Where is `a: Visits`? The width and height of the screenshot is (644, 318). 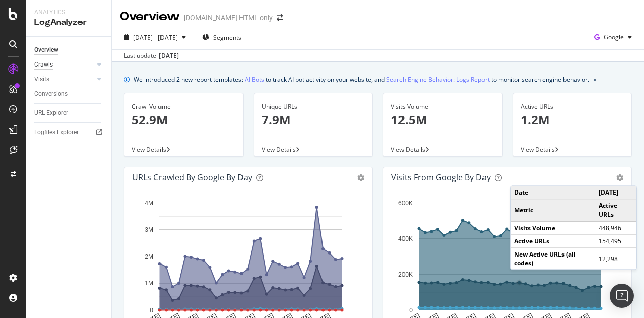 a: Visits is located at coordinates (64, 79).